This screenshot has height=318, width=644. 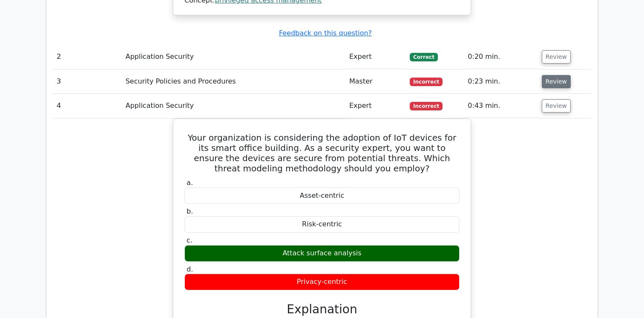 What do you see at coordinates (190, 182) in the screenshot?
I see `span: a.` at bounding box center [190, 182].